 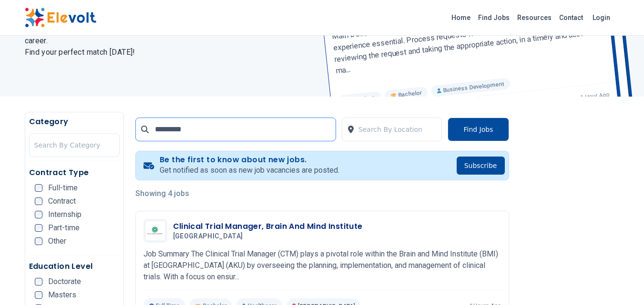 What do you see at coordinates (38, 201) in the screenshot?
I see `input: Contract` at bounding box center [38, 201].